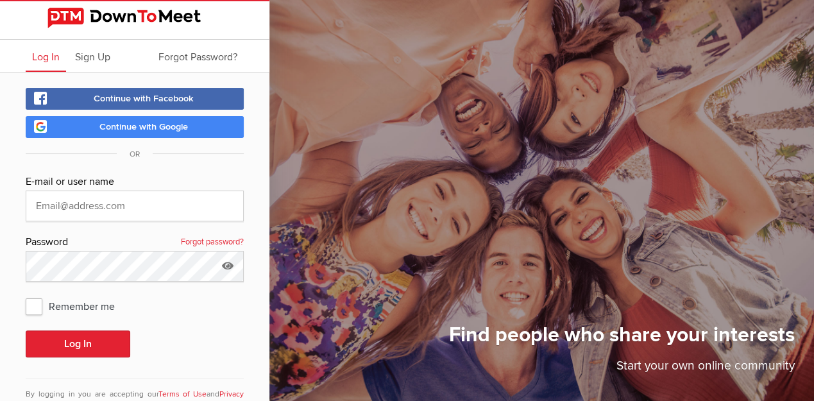 Image resolution: width=814 pixels, height=401 pixels. I want to click on span: Sign Up, so click(92, 57).